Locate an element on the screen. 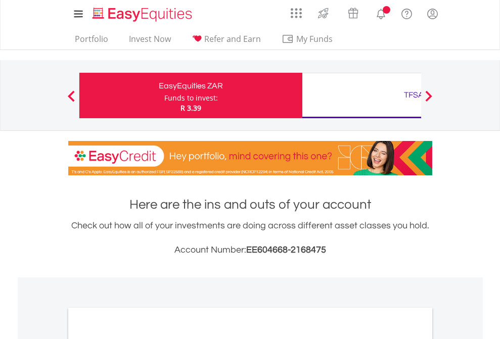  a: Home page is located at coordinates (142, 13).